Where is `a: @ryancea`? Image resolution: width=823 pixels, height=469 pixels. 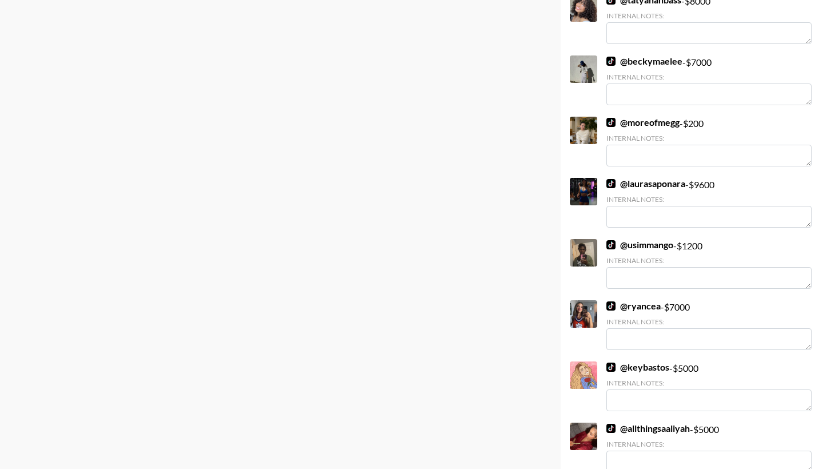
a: @ryancea is located at coordinates (633, 306).